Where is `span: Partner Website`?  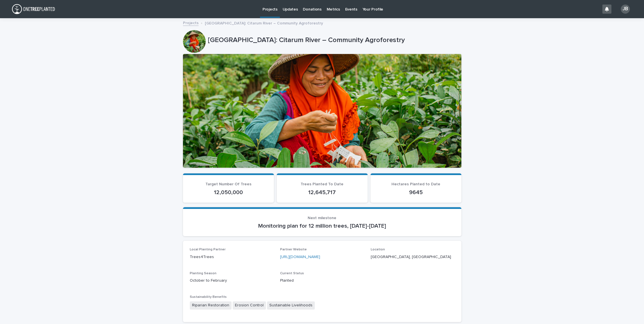
span: Partner Website is located at coordinates (293, 249).